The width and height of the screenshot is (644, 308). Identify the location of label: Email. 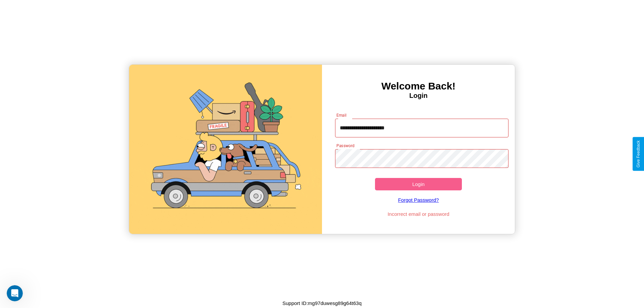
(342, 115).